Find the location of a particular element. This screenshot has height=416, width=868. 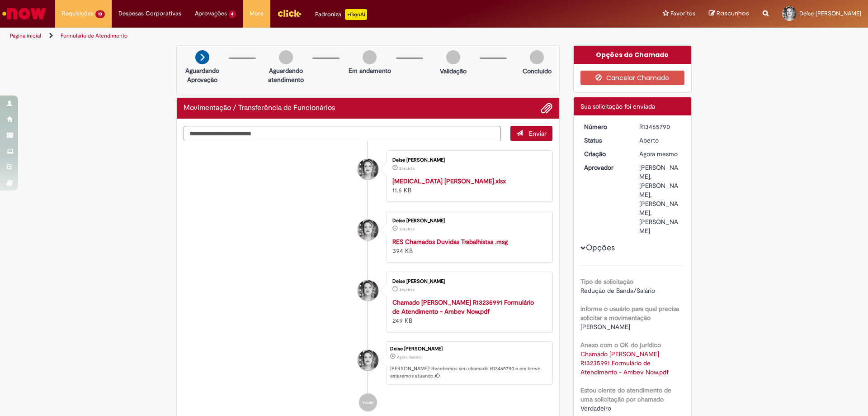

span: Sua solicitação foi enviada is located at coordinates (617, 107).